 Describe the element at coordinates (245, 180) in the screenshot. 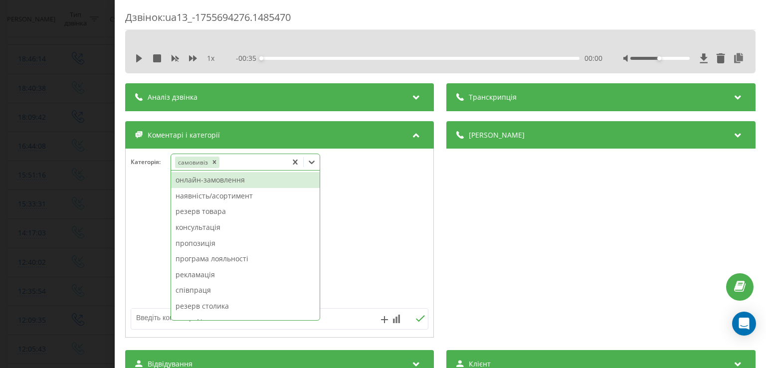

I see `div: онлайн-замовлення` at that location.